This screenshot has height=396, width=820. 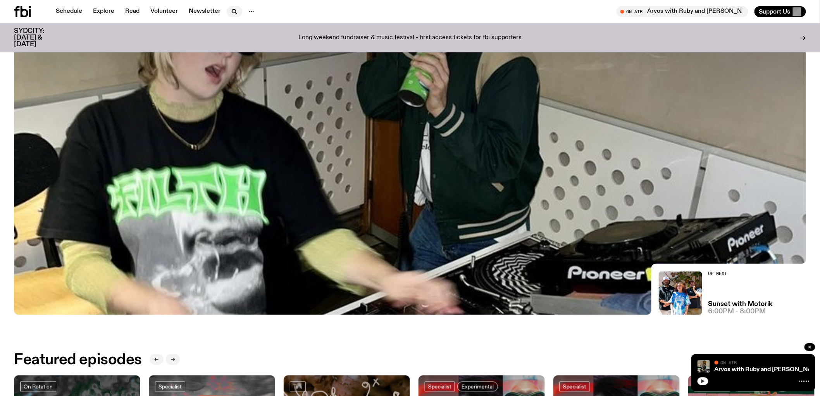 I want to click on img: Ruby wears a Collarbones t shirt and pretends to play the DJ decks, Al sings into a pringles can...., so click(x=704, y=366).